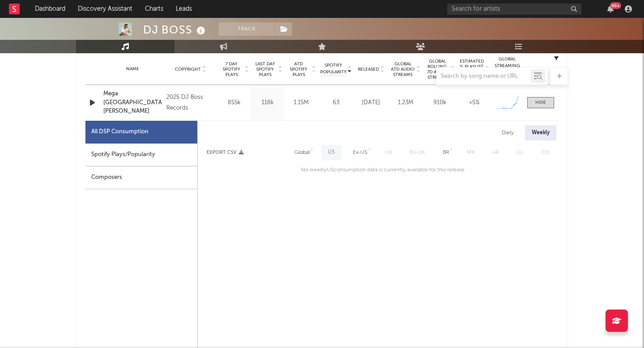  Describe the element at coordinates (541, 133) in the screenshot. I see `div: Weekly` at that location.